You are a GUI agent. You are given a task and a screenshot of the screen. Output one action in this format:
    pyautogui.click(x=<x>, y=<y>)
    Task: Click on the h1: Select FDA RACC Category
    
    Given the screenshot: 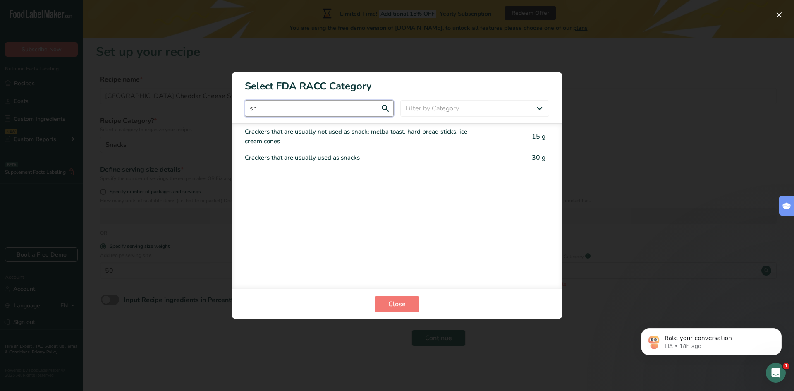 What is the action you would take?
    pyautogui.click(x=397, y=83)
    